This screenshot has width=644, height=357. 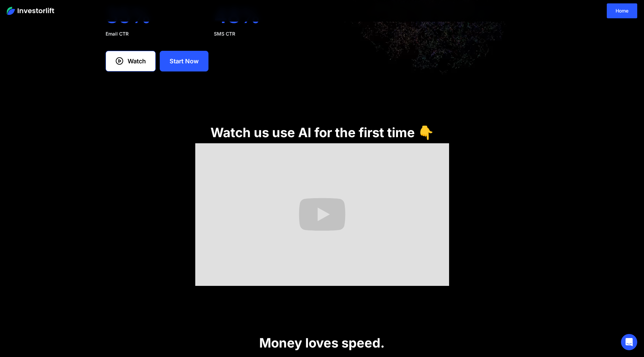 I want to click on a: Home, so click(x=622, y=11).